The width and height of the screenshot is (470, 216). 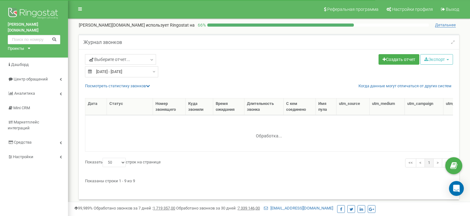 What do you see at coordinates (413, 9) in the screenshot?
I see `span: Настройки профиля` at bounding box center [413, 9].